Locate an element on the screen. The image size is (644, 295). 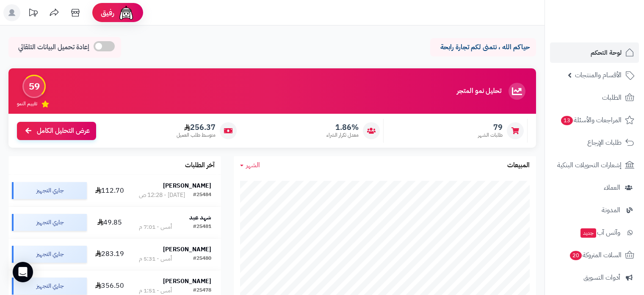
a: السلات المتروكة20 is located at coordinates (594, 255).